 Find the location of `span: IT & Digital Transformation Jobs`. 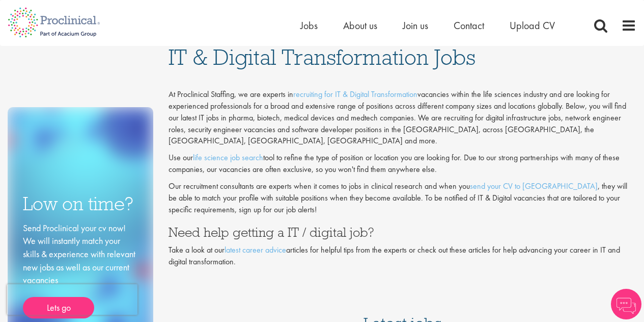

span: IT & Digital Transformation Jobs is located at coordinates (322, 57).